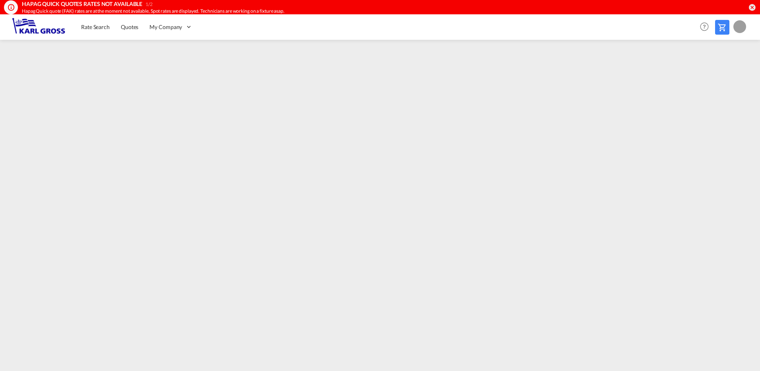  Describe the element at coordinates (95, 27) in the screenshot. I see `span: Rate Search` at that location.